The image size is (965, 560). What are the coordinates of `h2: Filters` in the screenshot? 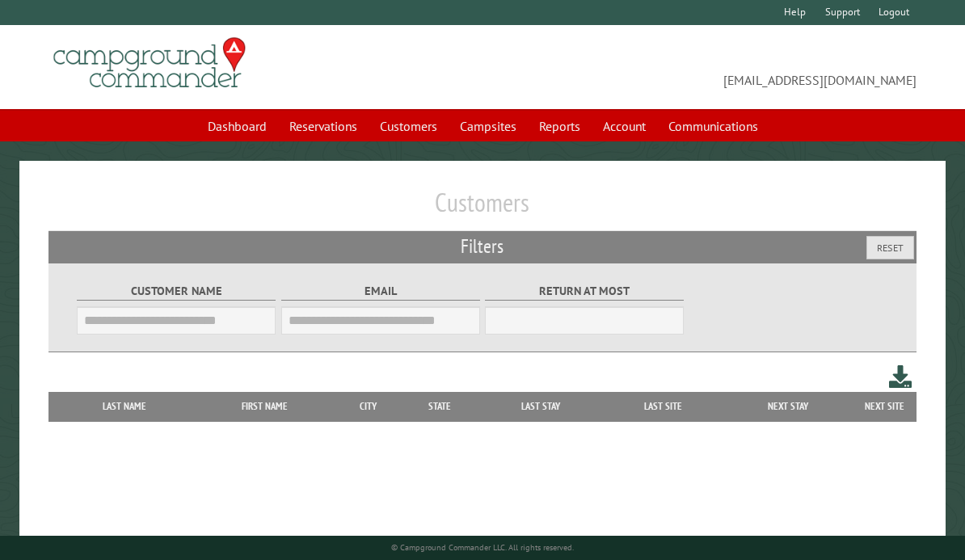 It's located at (482, 246).